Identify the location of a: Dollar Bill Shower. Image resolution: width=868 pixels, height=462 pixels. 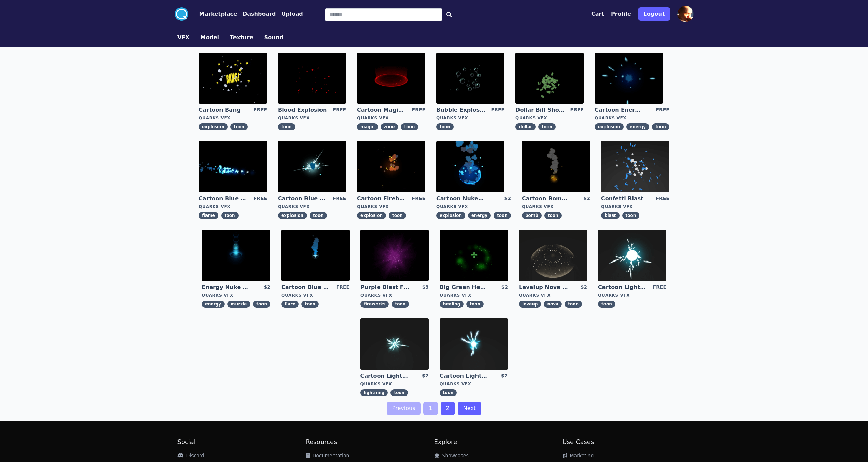
(540, 110).